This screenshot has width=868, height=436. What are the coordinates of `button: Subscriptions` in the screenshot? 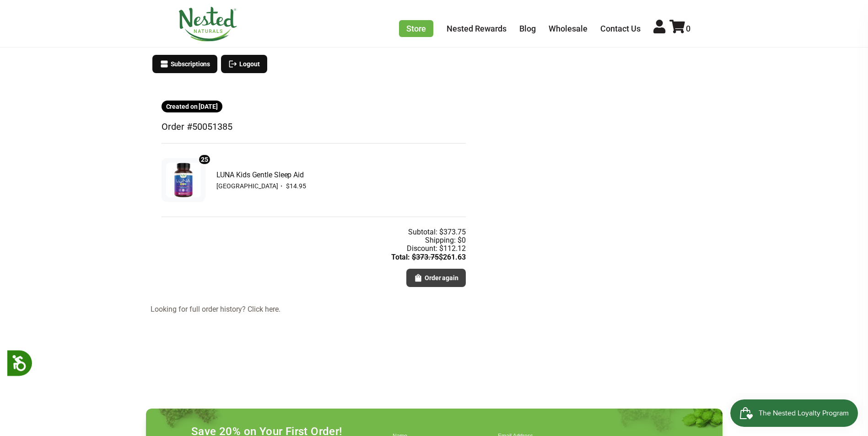 It's located at (185, 64).